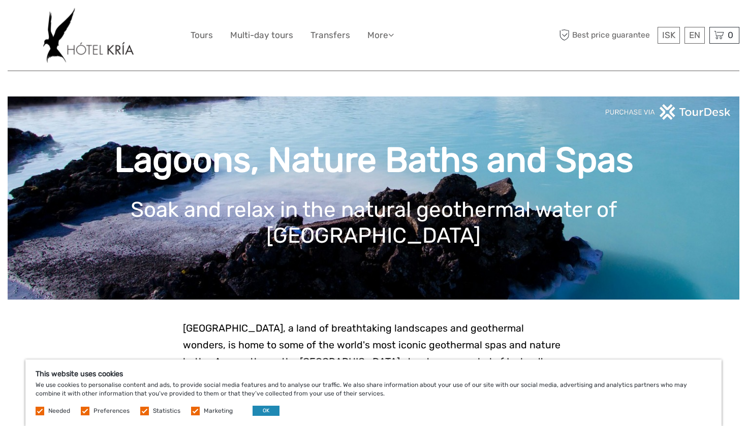 This screenshot has height=426, width=747. What do you see at coordinates (381, 35) in the screenshot?
I see `a: More` at bounding box center [381, 35].